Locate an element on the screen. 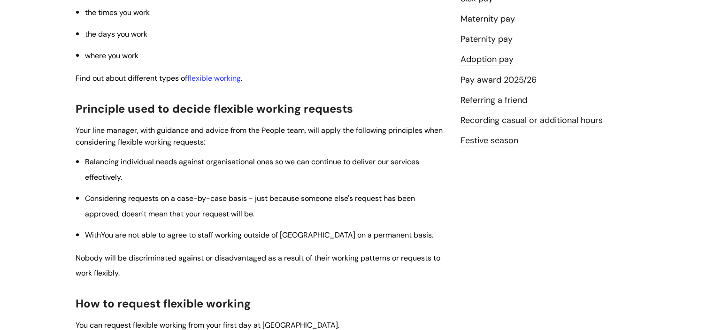  a: Festive season is located at coordinates (489, 141).